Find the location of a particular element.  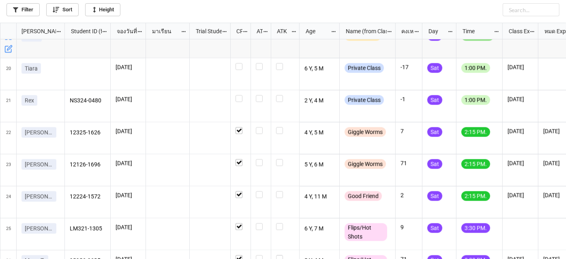

span: 21 is located at coordinates (9, 106).